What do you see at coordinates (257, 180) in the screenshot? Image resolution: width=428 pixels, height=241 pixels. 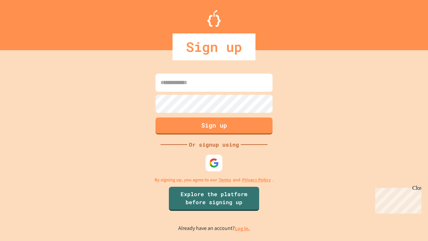 I see `a: Privacy Policy` at bounding box center [257, 180].